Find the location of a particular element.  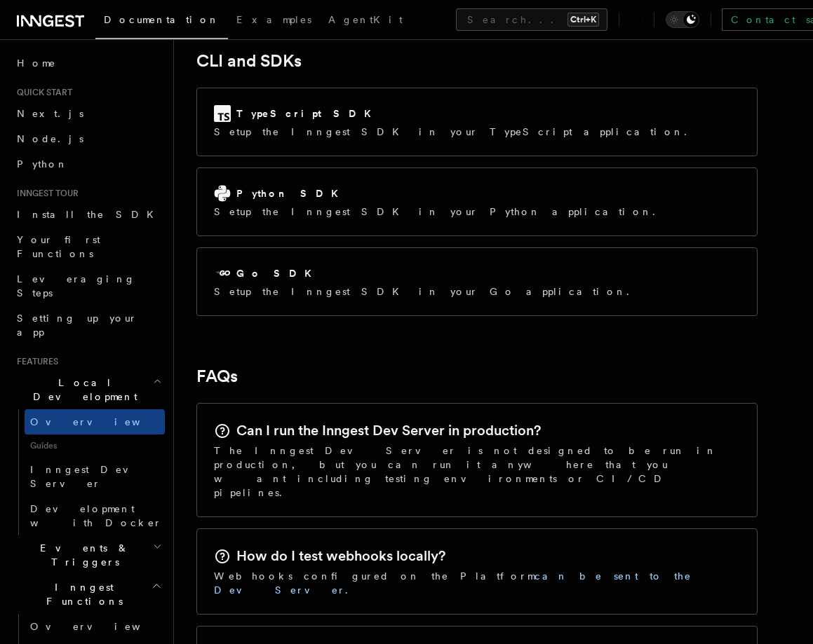

a: Examples is located at coordinates (274, 21).